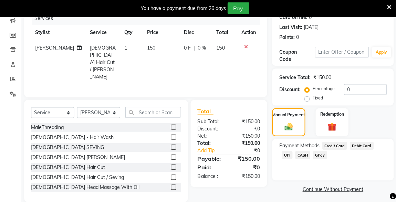  What do you see at coordinates (210, 143) in the screenshot?
I see `div: Total:` at bounding box center [210, 143].